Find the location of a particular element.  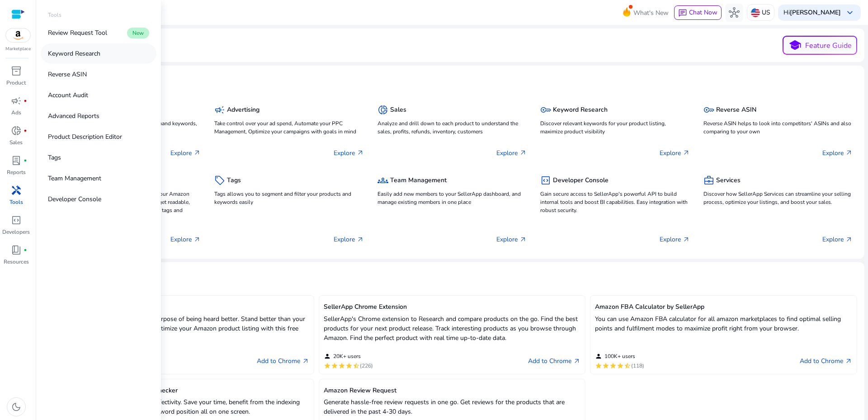

p: Easily add new members to your SellerApp dashboard, and manage existing members in one place is located at coordinates (452, 198).